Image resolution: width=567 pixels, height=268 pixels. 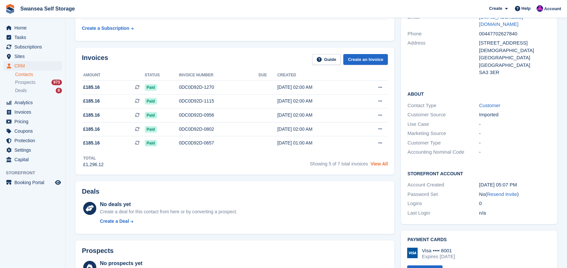 What do you see at coordinates (48, 9) in the screenshot?
I see `a: Swansea Self Storage` at bounding box center [48, 9].